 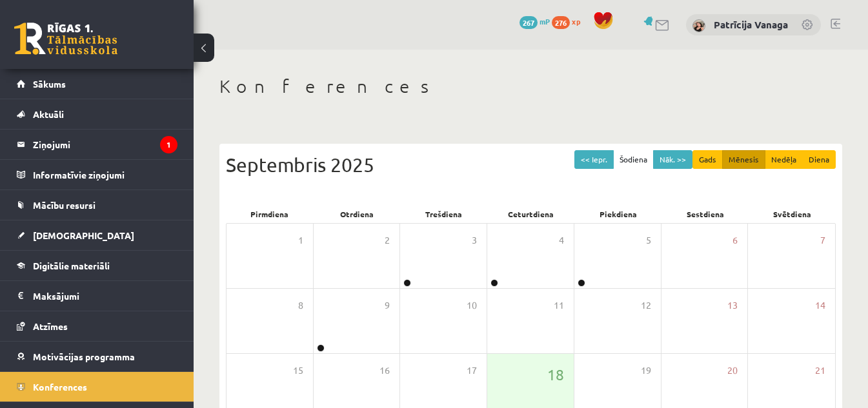 I want to click on span: 4, so click(x=561, y=241).